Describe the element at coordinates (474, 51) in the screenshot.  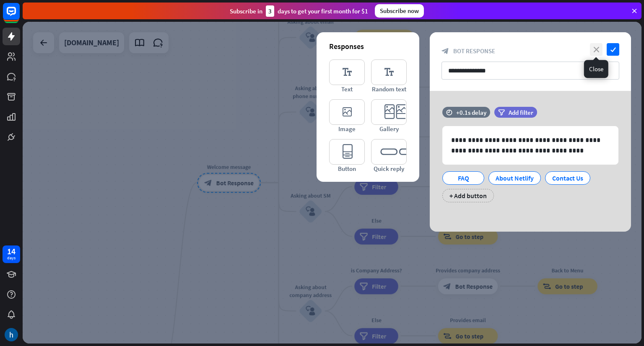
I see `span: Bot Response` at that location.